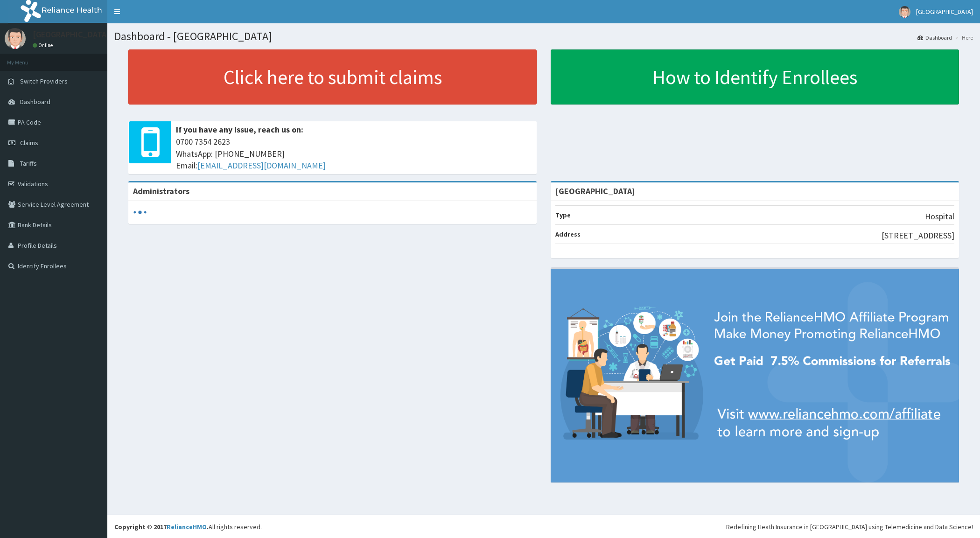 The image size is (980, 538). Describe the element at coordinates (29, 143) in the screenshot. I see `span: Claims` at that location.